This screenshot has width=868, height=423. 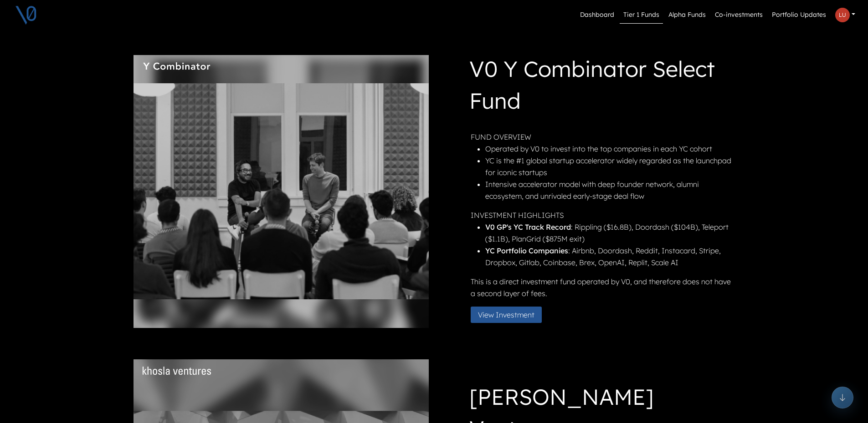 What do you see at coordinates (510, 314) in the screenshot?
I see `a: View Investment` at bounding box center [510, 314].